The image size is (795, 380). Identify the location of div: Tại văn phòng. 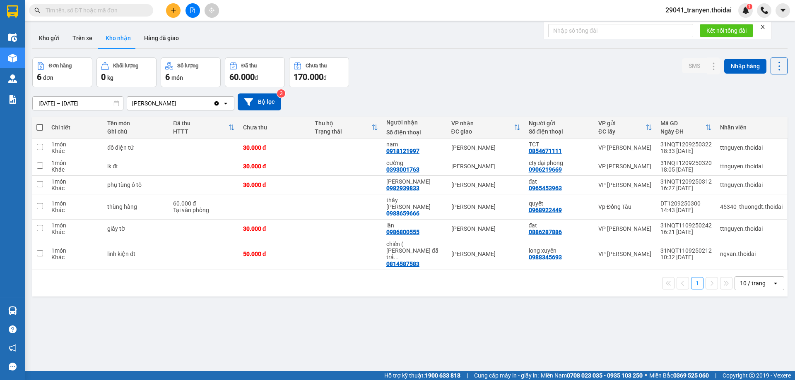
(204, 210).